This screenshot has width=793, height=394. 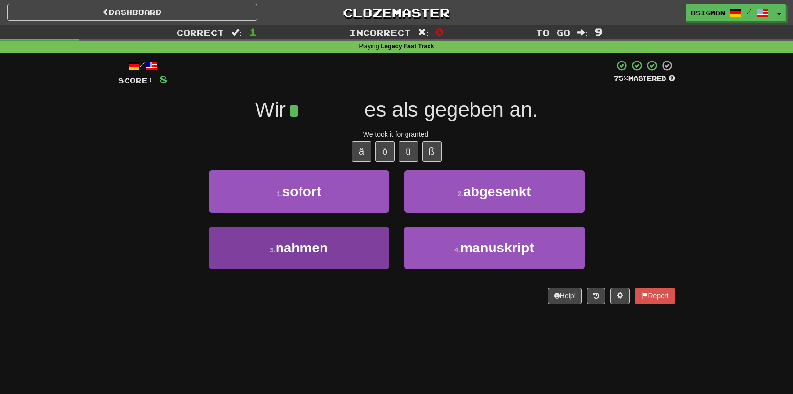 I want to click on div: We took it for granted., so click(x=397, y=134).